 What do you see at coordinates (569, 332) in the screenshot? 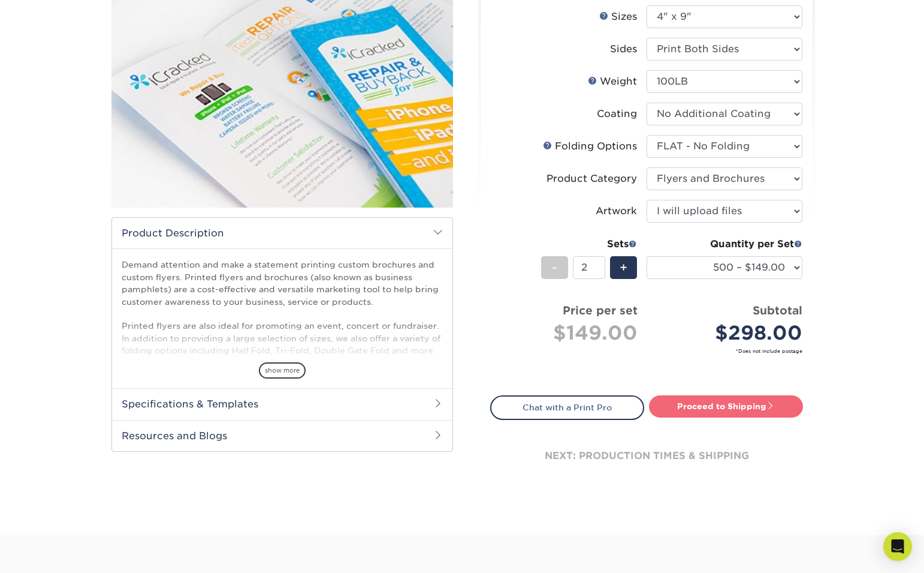
I see `div: $149.00` at bounding box center [569, 332].